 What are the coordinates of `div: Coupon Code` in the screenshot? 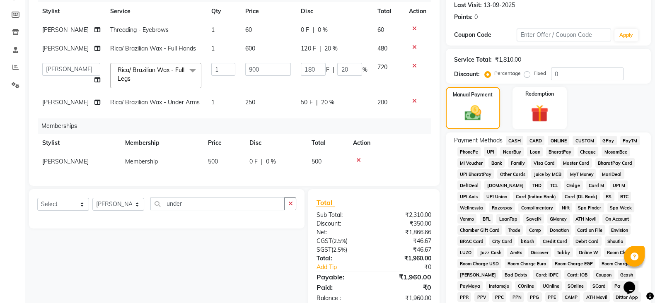 It's located at (486, 35).